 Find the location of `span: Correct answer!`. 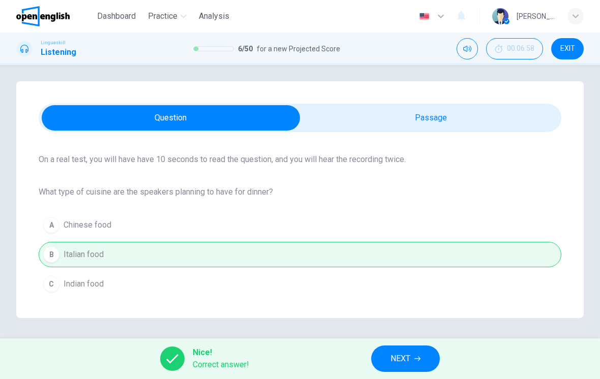

span: Correct answer! is located at coordinates (221, 365).